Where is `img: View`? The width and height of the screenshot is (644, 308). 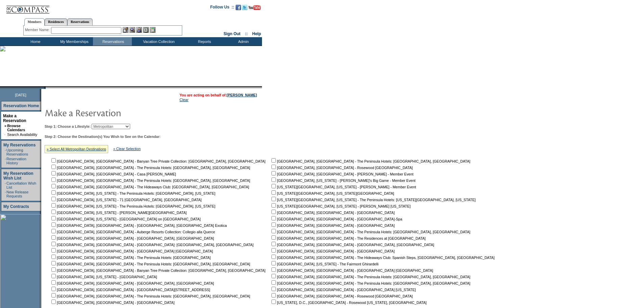 img: View is located at coordinates (132, 29).